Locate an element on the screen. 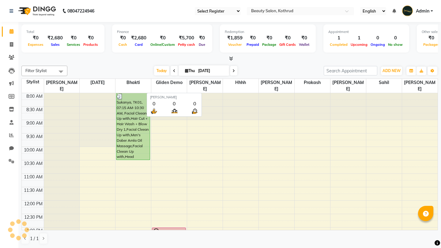 The width and height of the screenshot is (441, 248). img: Admin is located at coordinates (407, 11).